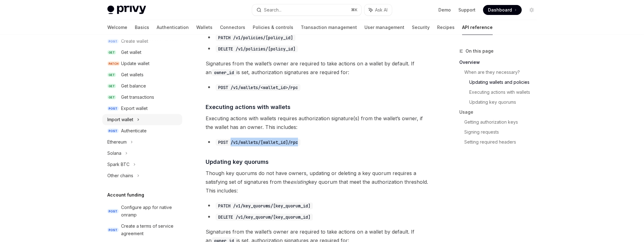 This screenshot has height=242, width=644. Describe the element at coordinates (500, 10) in the screenshot. I see `span: Dashboard` at that location.